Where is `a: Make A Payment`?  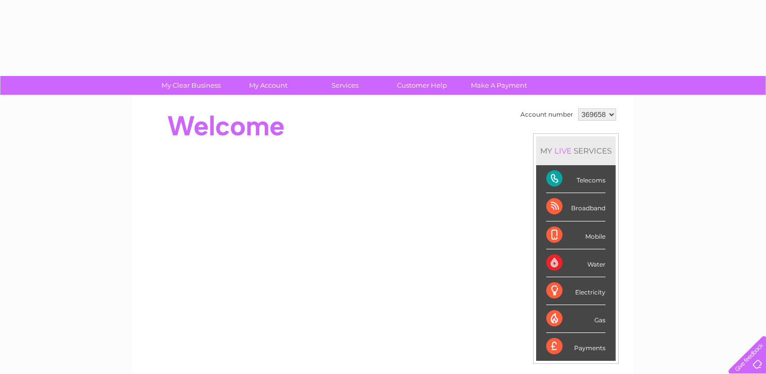 a: Make A Payment is located at coordinates (499, 85).